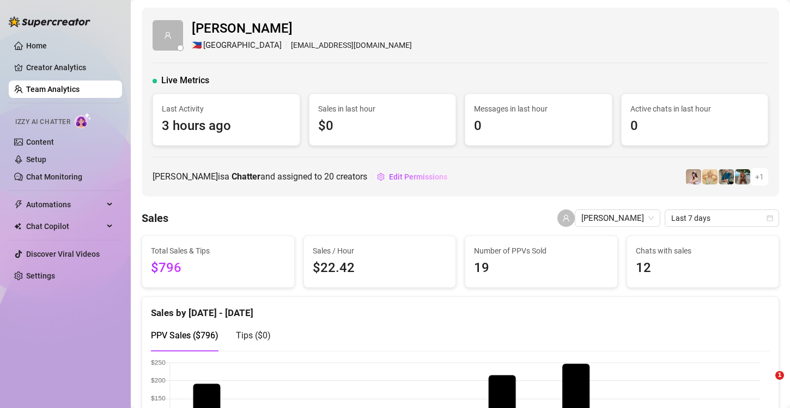  What do you see at coordinates (83, 120) in the screenshot?
I see `img: AI Chatter` at bounding box center [83, 120].